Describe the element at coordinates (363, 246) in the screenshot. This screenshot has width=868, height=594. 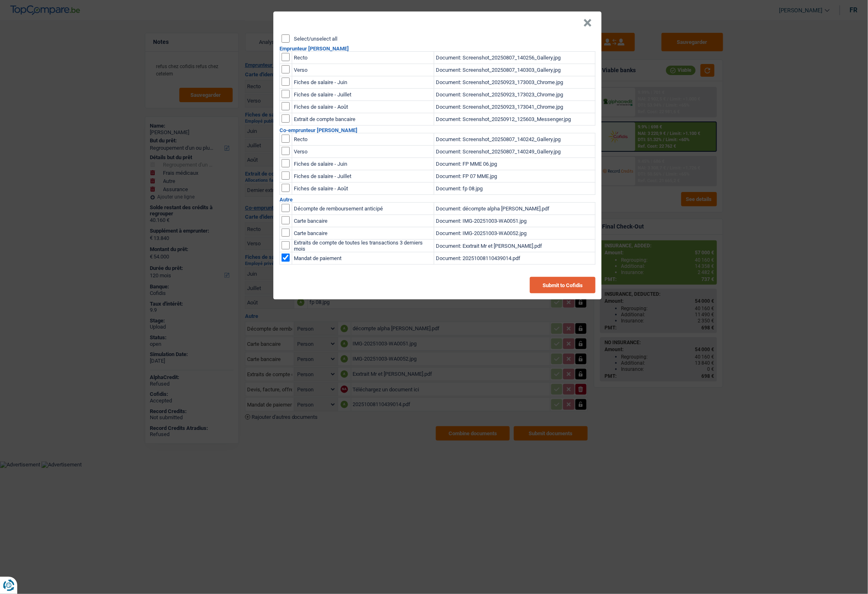
I see `td: Extraits de compte de toutes les transactions 3 derniers mois` at that location.